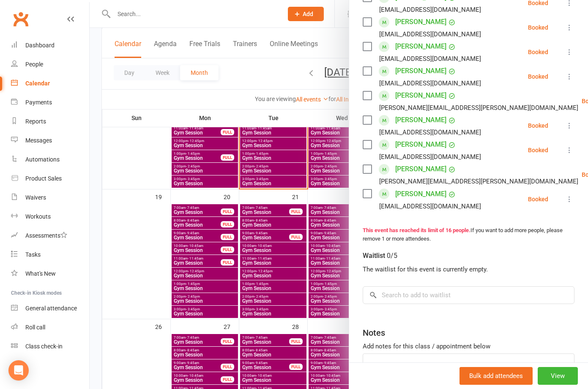 The image size is (588, 389). I want to click on a: Roll call, so click(50, 327).